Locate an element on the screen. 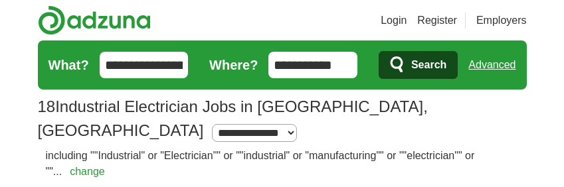 This screenshot has height=187, width=564. a: Register is located at coordinates (437, 21).